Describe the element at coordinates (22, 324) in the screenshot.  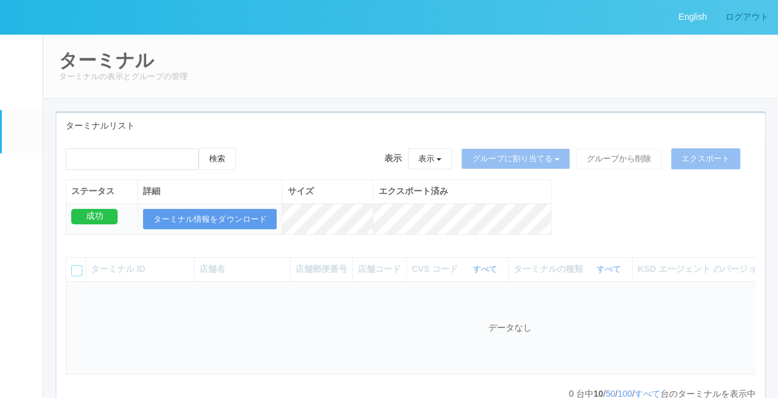
I see `a: コンテンツプリント` at that location.